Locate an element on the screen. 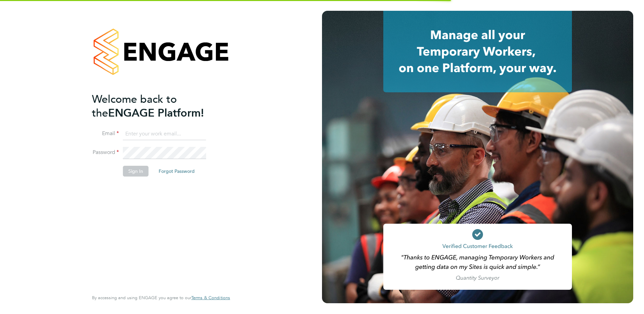 This screenshot has width=644, height=314. span: Welcome back to the is located at coordinates (134, 106).